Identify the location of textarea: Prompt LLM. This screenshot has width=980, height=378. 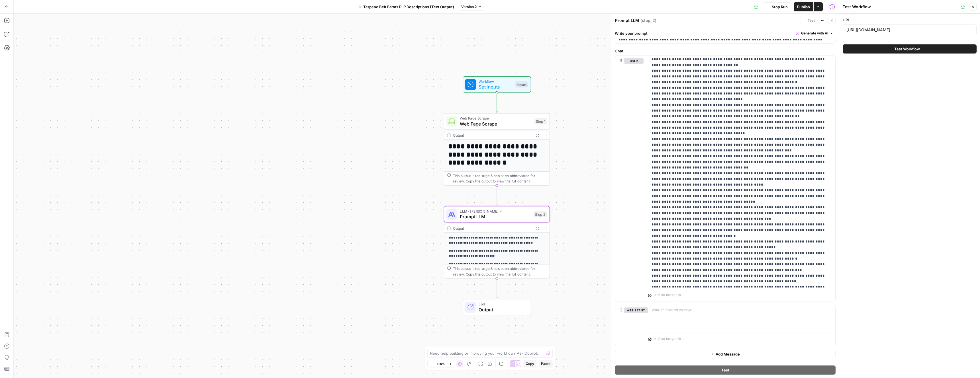
(627, 20).